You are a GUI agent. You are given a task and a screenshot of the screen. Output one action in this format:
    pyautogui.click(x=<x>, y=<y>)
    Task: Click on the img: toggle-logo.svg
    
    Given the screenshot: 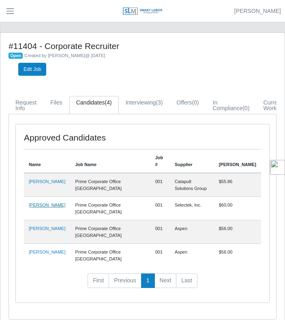 What is the action you would take?
    pyautogui.click(x=278, y=168)
    